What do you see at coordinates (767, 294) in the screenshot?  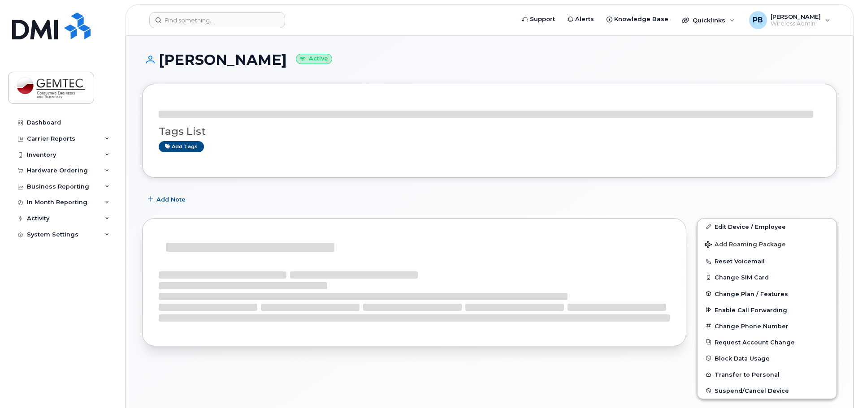 I see `button: Change Plan / Features` at bounding box center [767, 294].